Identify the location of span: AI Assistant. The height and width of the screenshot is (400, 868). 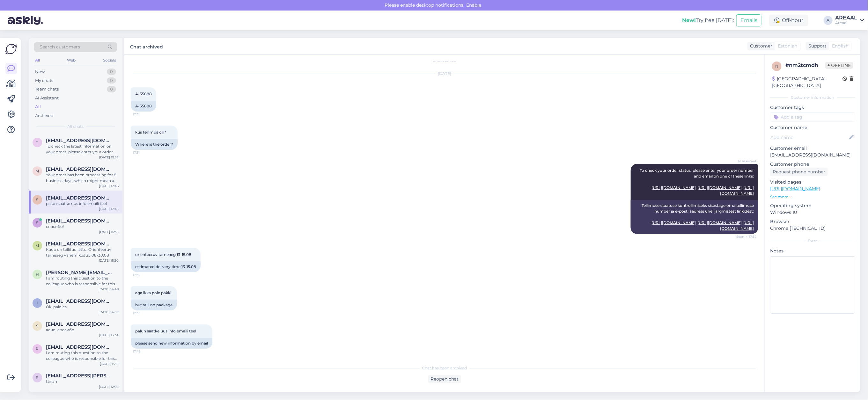
(745, 161).